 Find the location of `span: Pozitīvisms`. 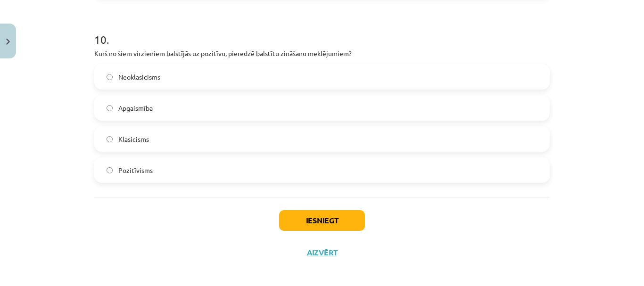

span: Pozitīvisms is located at coordinates (135, 170).